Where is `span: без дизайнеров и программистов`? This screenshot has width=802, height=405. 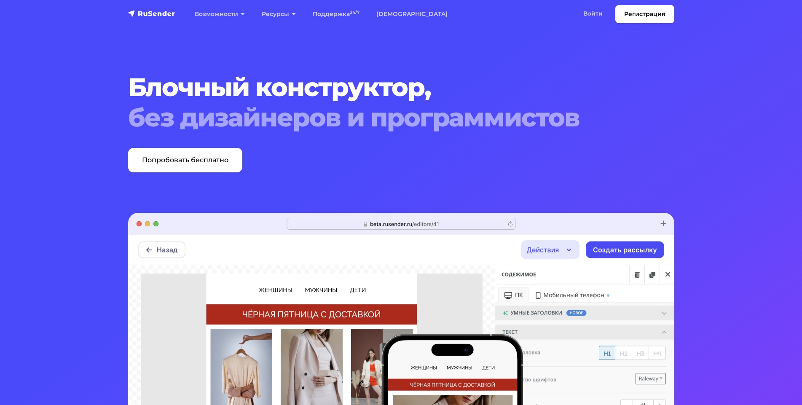
span: без дизайнеров и программистов is located at coordinates (378, 118).